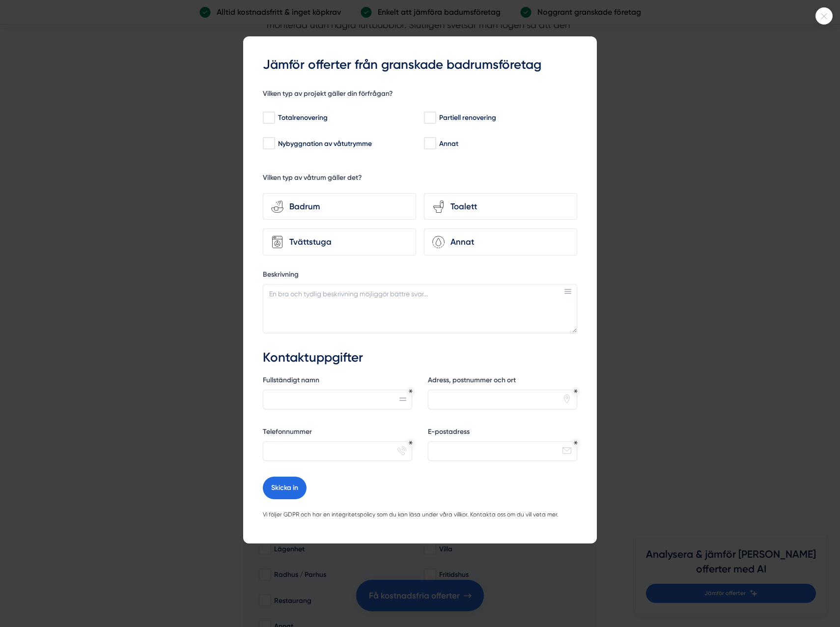 The width and height of the screenshot is (840, 627). Describe the element at coordinates (337, 433) in the screenshot. I see `label: Telefonnummer` at that location.